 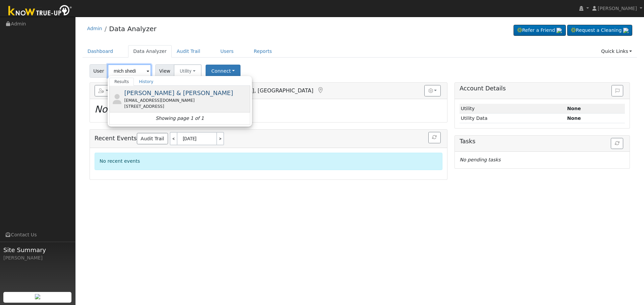 I want to click on button: Connect, so click(x=223, y=71).